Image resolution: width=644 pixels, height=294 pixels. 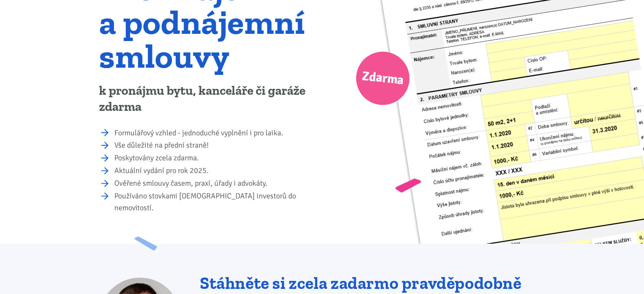 I want to click on li: Vše důležité na přední straně!, so click(x=215, y=145).